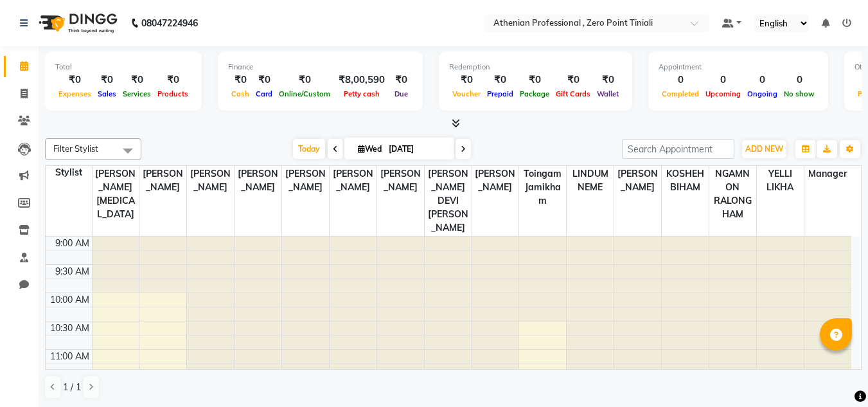 This screenshot has width=868, height=407. Describe the element at coordinates (733, 194) in the screenshot. I see `span: NGAMNON RALONGHAM` at that location.